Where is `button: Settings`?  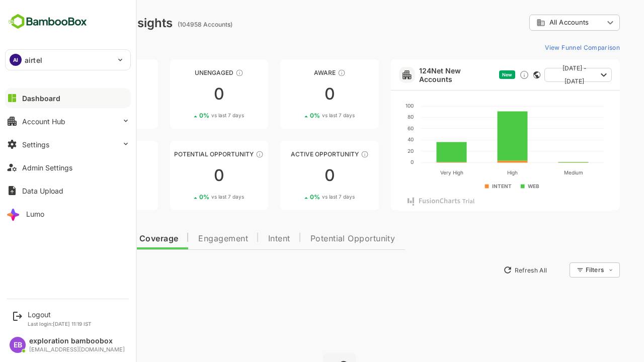
button: Settings is located at coordinates (68, 145).